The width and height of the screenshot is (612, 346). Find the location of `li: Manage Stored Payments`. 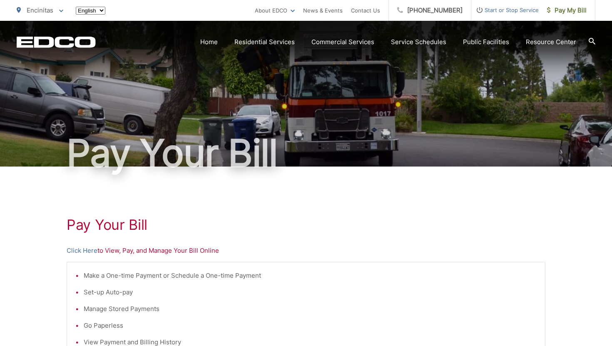

li: Manage Stored Payments is located at coordinates (310, 309).